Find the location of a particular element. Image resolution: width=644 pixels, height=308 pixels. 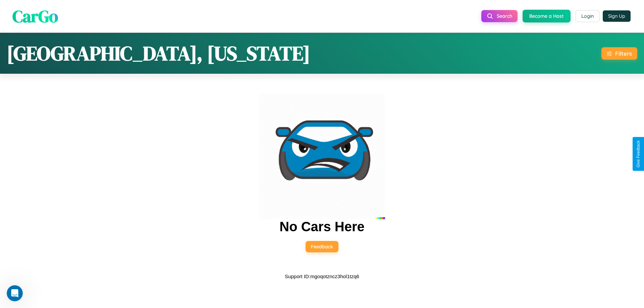

h2: No Cars Here is located at coordinates (321, 227).